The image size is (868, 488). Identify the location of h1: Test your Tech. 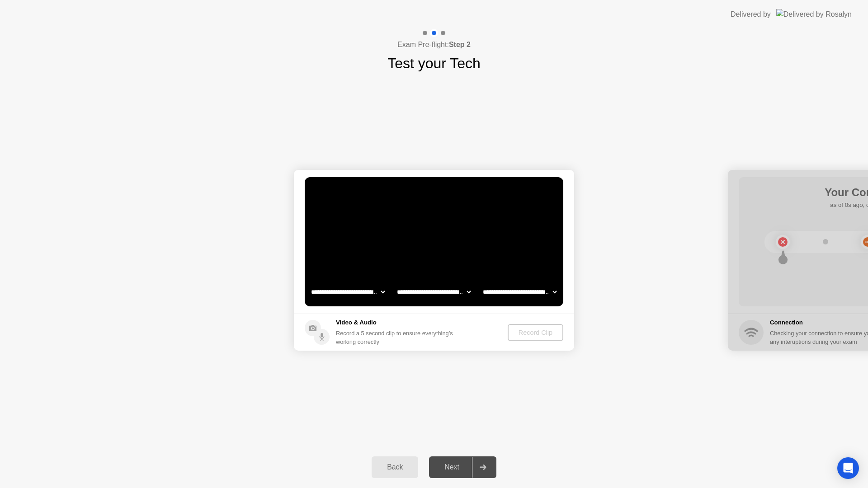
(434, 63).